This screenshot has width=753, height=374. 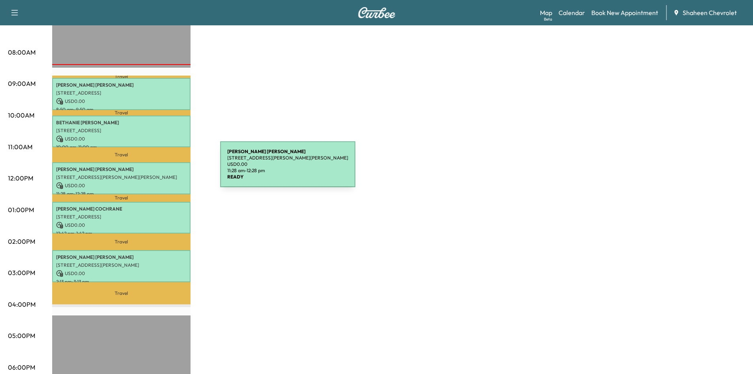 What do you see at coordinates (625, 13) in the screenshot?
I see `a: Book New Appointment` at bounding box center [625, 13].